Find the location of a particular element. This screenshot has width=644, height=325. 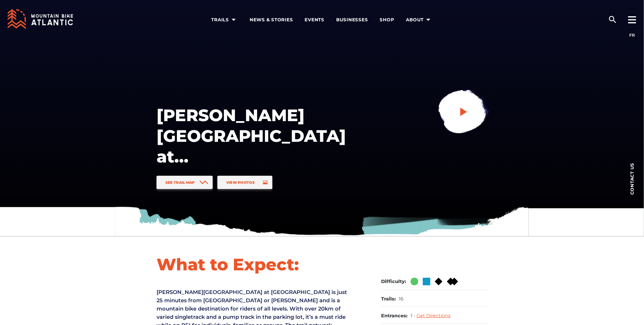

dt: Difficulty: is located at coordinates (393, 282).